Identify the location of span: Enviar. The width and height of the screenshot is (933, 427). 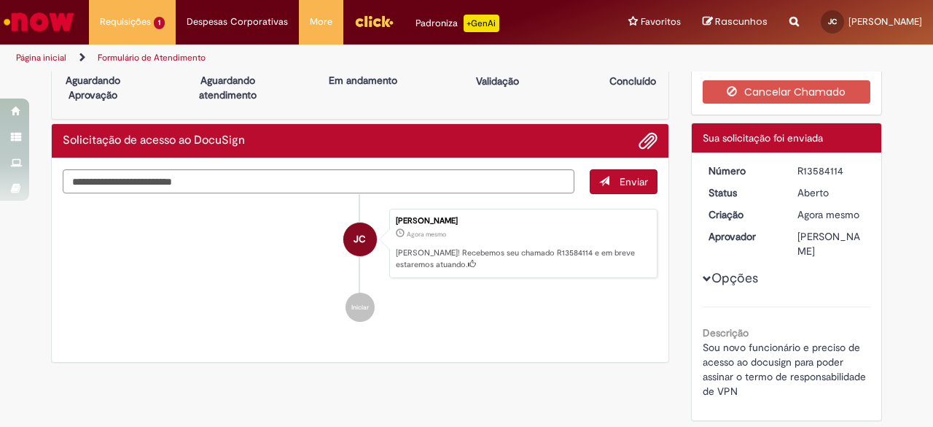
(634, 182).